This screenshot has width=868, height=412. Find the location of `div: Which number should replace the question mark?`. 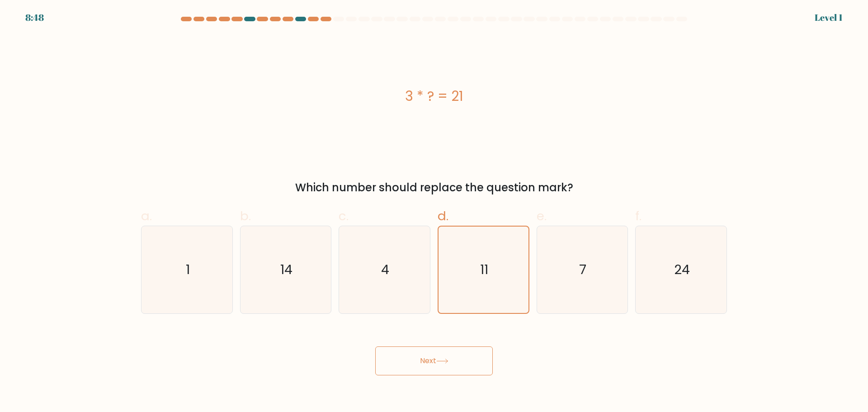

div: Which number should replace the question mark? is located at coordinates (434, 188).